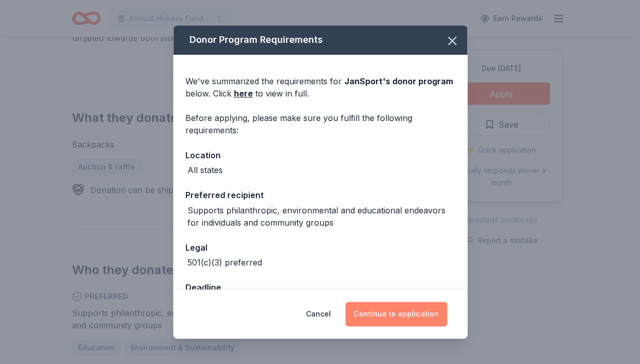  Describe the element at coordinates (398, 81) in the screenshot. I see `span: JanSport 's donor program` at that location.